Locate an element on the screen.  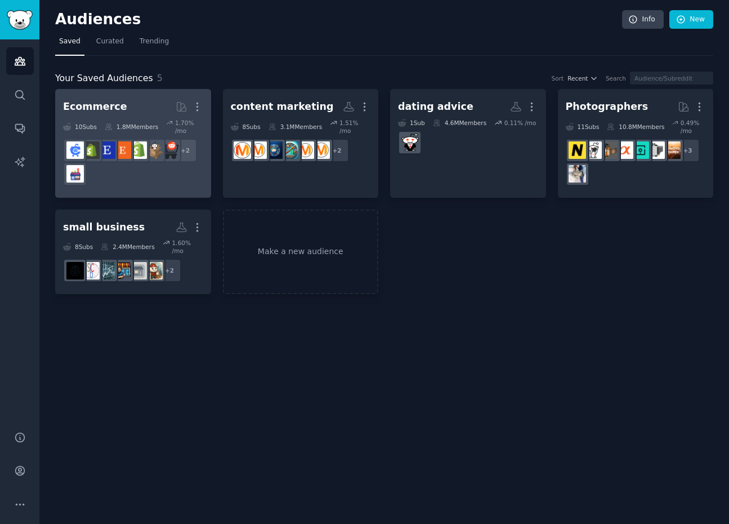
img: SmallBusinessSellers is located at coordinates (106, 270).